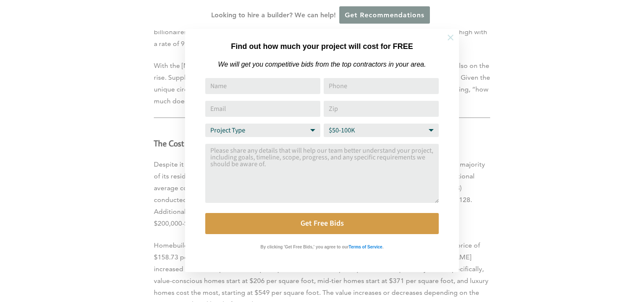 The height and width of the screenshot is (302, 644). Describe the element at coordinates (322, 46) in the screenshot. I see `strong: Find out how much your project will cost for FREE` at that location.